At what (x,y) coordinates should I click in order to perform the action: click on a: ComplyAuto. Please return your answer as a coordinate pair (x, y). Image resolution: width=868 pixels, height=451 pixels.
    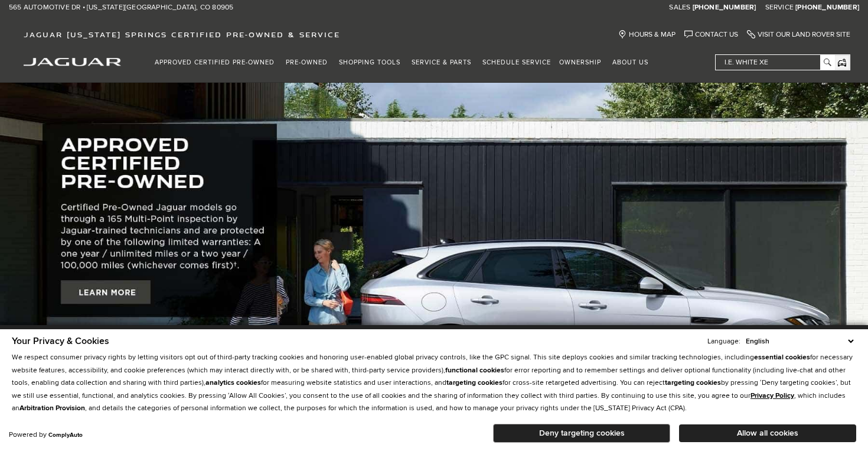
    Looking at the image, I should click on (65, 435).